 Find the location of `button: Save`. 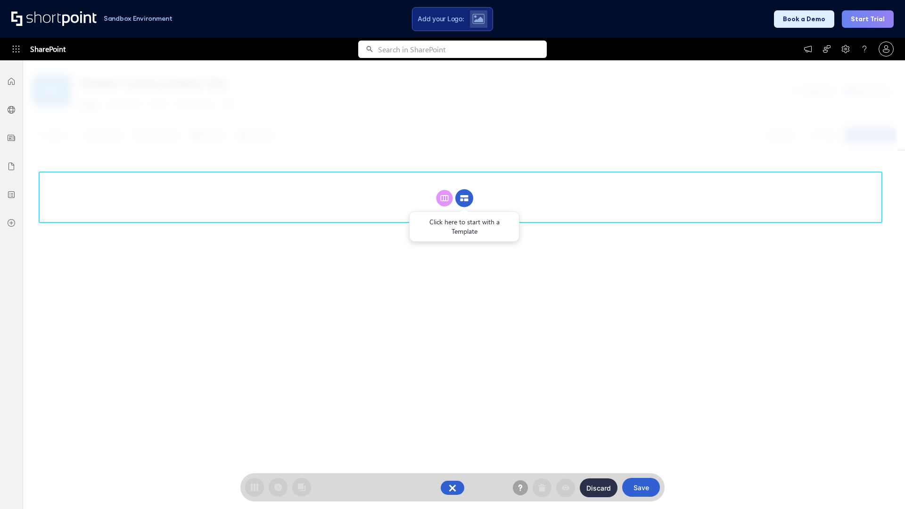

button: Save is located at coordinates (641, 487).